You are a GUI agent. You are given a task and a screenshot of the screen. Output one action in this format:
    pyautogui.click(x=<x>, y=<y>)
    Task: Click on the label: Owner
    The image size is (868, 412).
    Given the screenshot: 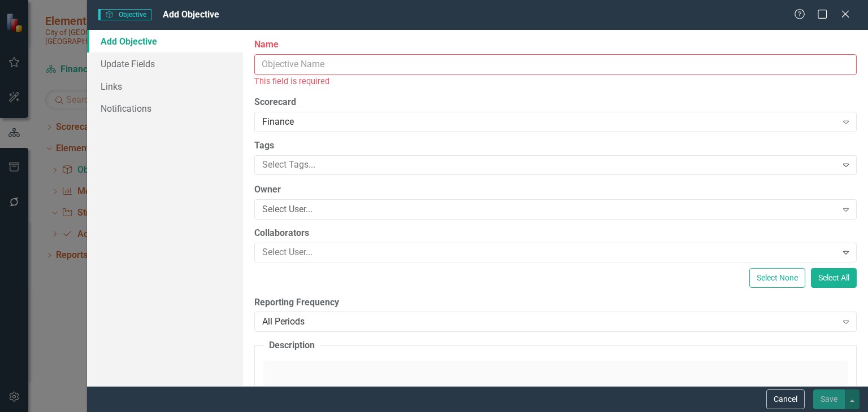 What is the action you would take?
    pyautogui.click(x=555, y=190)
    